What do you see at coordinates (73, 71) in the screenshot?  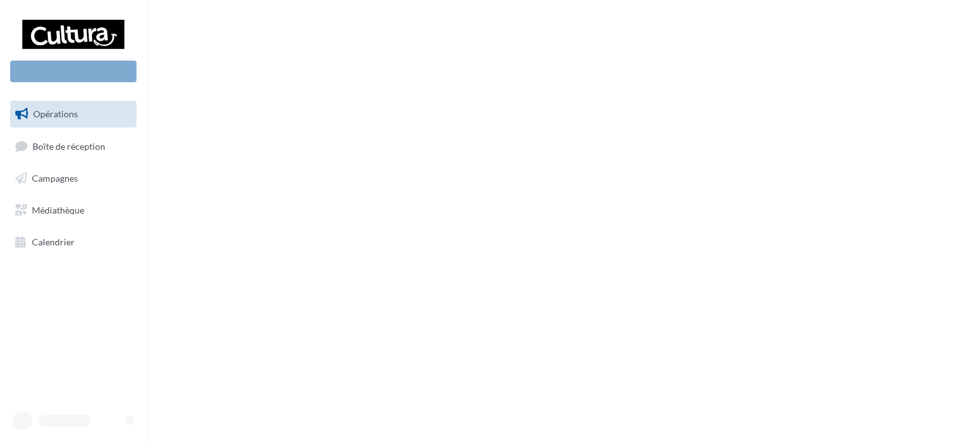 I see `div: Nouvelle campagne` at bounding box center [73, 71].